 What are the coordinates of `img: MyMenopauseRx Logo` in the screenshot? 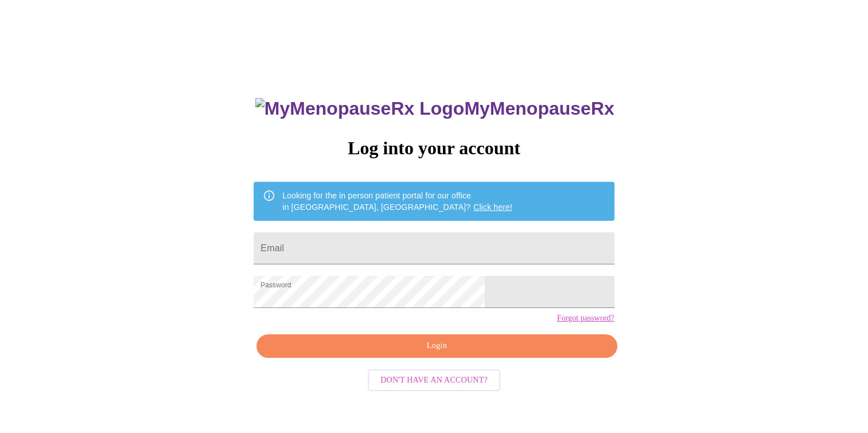 It's located at (360, 109).